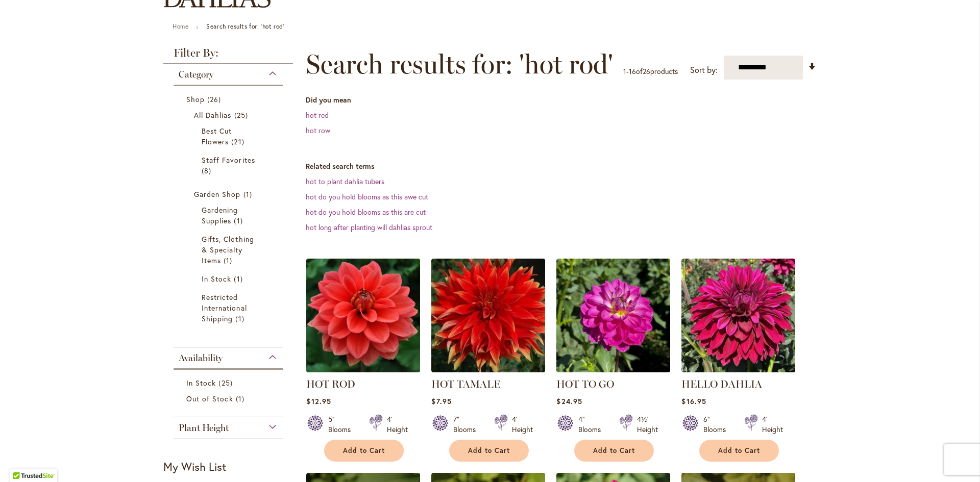 The height and width of the screenshot is (482, 980). Describe the element at coordinates (647, 424) in the screenshot. I see `div: 4½' Height` at that location.